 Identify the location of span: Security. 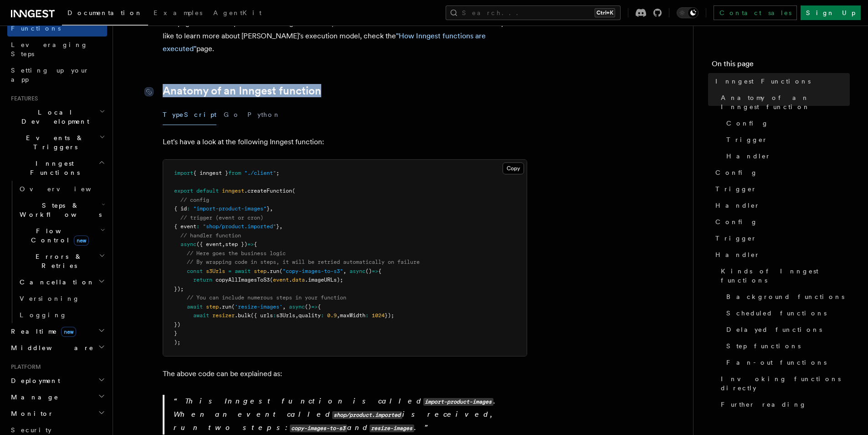
(31, 430).